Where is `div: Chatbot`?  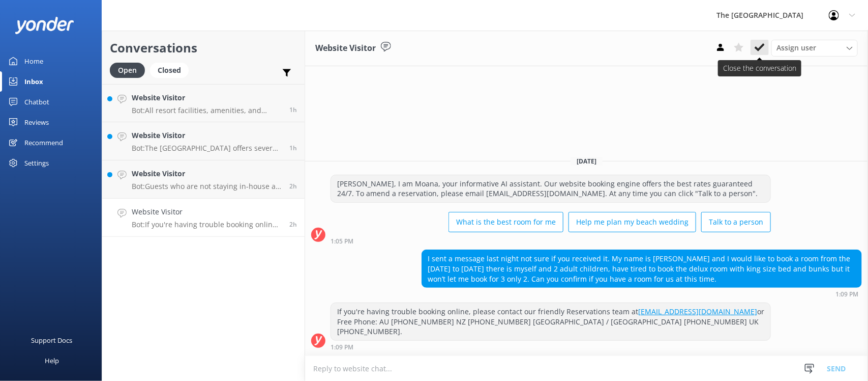
div: Chatbot is located at coordinates (36, 102).